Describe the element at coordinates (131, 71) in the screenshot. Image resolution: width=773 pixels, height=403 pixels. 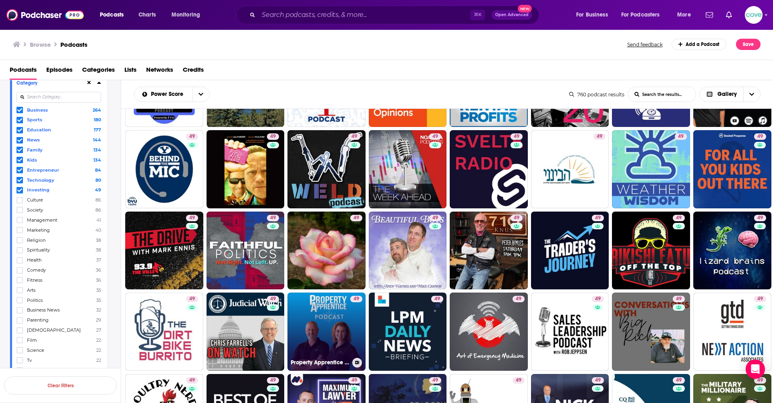
I see `a: Lists` at that location.